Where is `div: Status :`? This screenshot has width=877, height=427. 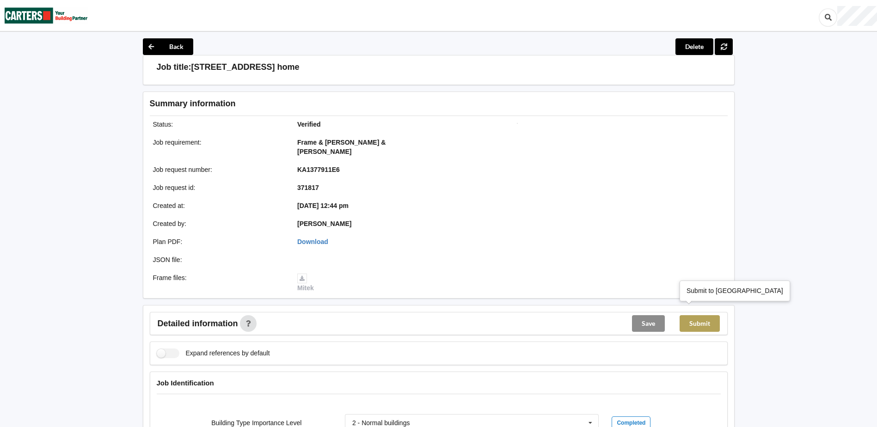
div: Status : is located at coordinates (219, 124).